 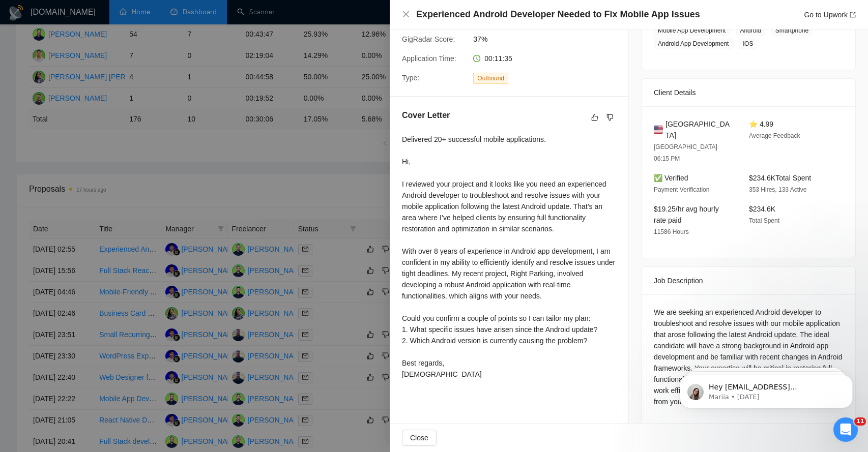 I want to click on div: We are seeking an experienced Android developer to troubleshoot and resolve issues with our mobil..., so click(x=748, y=357).